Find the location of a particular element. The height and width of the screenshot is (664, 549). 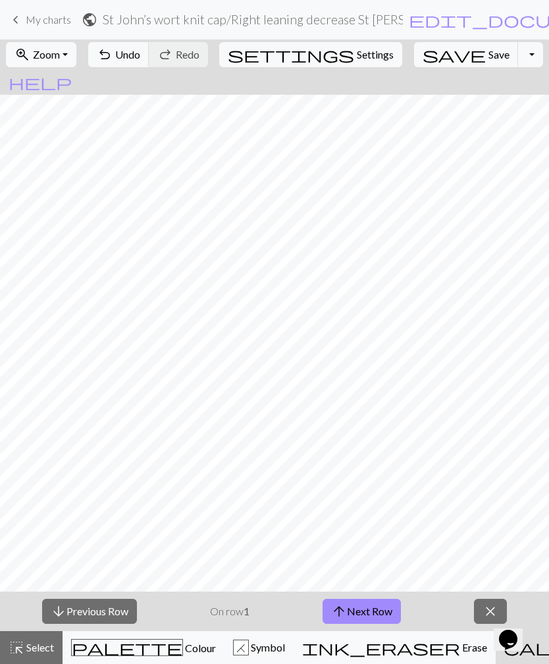

span: Save is located at coordinates (499, 54).